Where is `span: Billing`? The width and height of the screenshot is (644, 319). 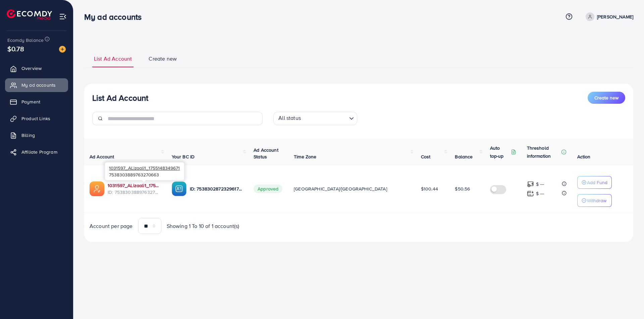 span: Billing is located at coordinates (28, 135).